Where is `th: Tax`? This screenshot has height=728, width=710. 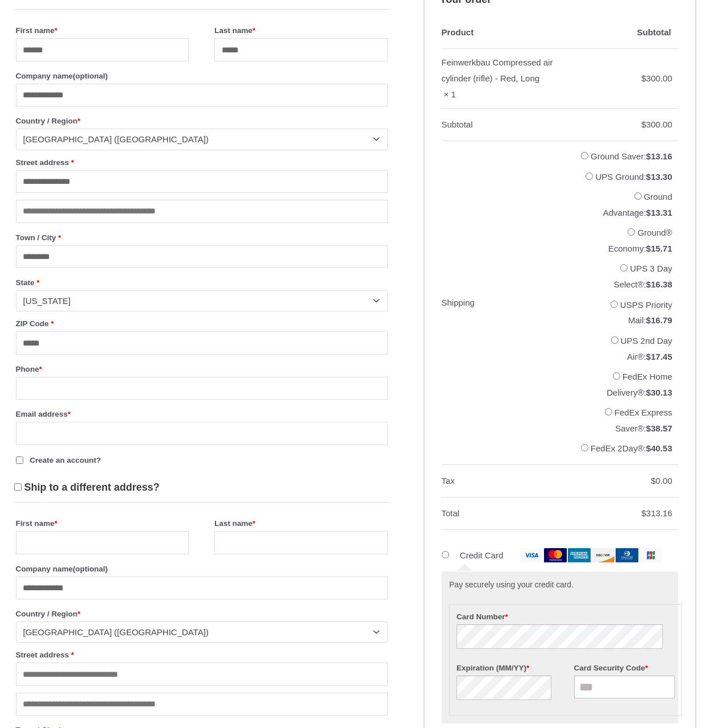
th: Tax is located at coordinates (506, 481).